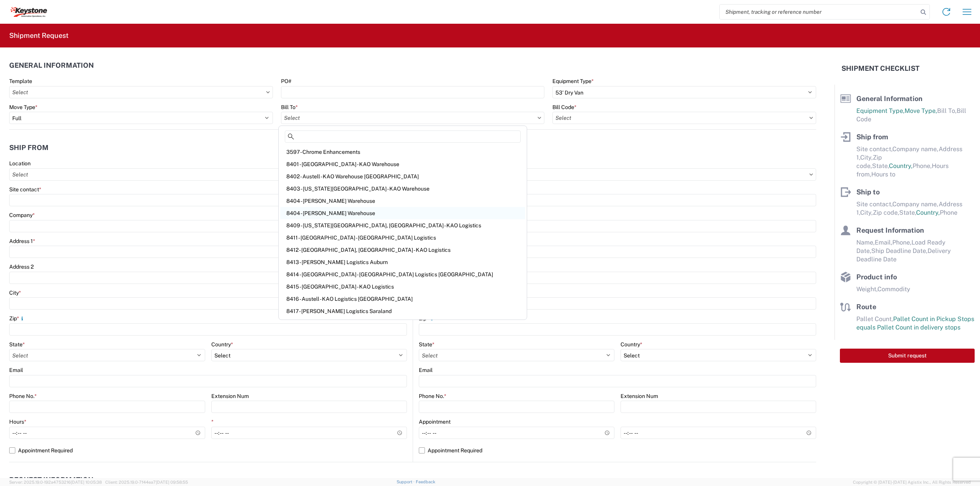 This screenshot has height=486, width=980. Describe the element at coordinates (15, 293) in the screenshot. I see `label: City` at that location.